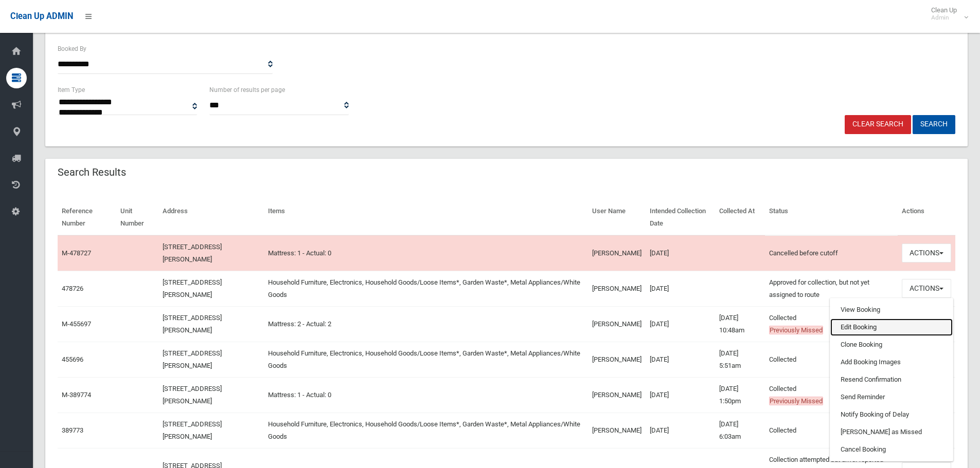  Describe the element at coordinates (617, 218) in the screenshot. I see `th: User Name` at that location.